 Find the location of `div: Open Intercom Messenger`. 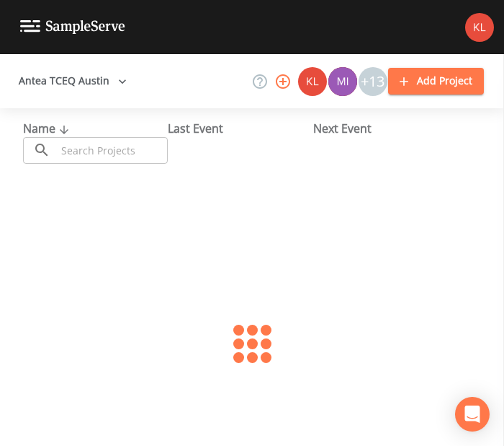

div: Open Intercom Messenger is located at coordinates (473, 414).